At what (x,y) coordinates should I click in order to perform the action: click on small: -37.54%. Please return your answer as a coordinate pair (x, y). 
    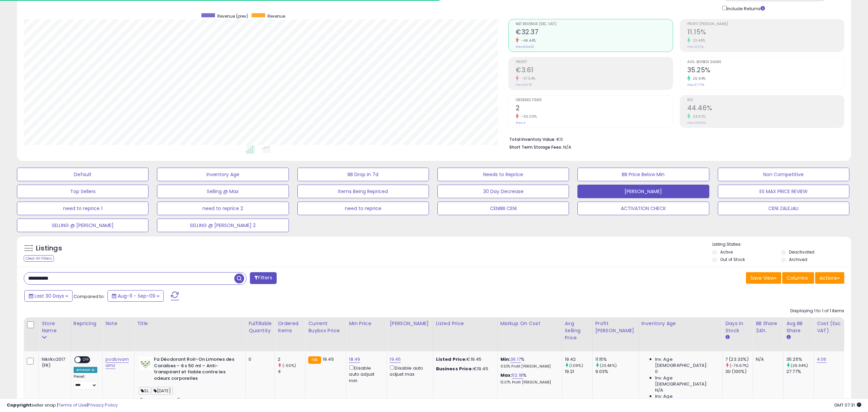
    Looking at the image, I should click on (528, 79).